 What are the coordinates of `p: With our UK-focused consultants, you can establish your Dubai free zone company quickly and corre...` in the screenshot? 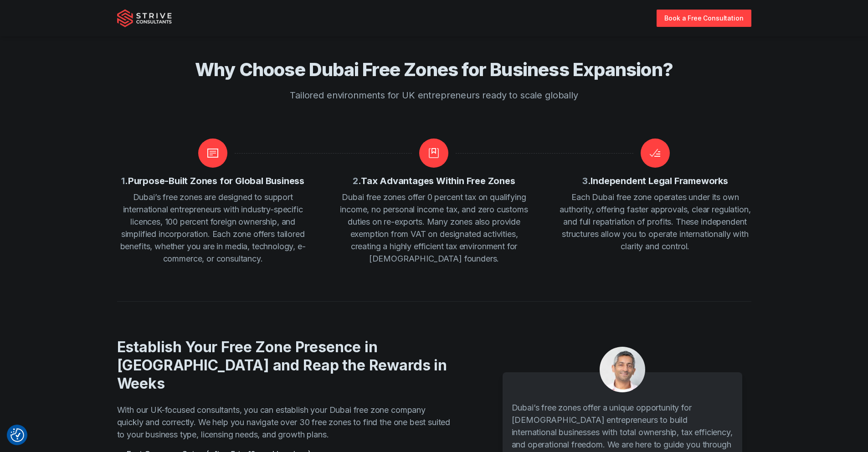 It's located at (286, 422).